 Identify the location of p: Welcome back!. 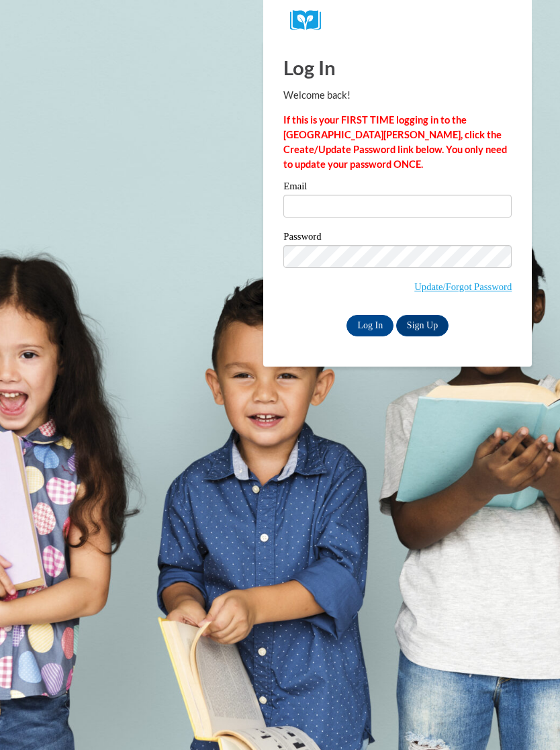
(398, 95).